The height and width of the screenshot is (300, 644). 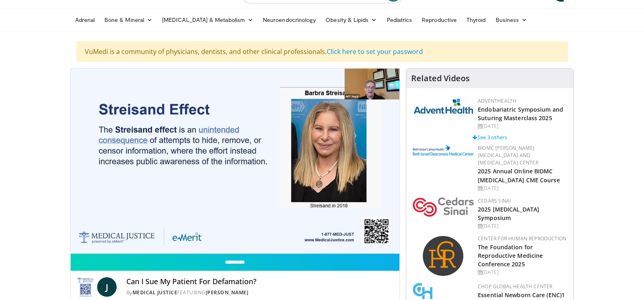 I want to click on div: VuMedi is a community of physicians, dentists, and other clinical professionals., so click(x=322, y=52).